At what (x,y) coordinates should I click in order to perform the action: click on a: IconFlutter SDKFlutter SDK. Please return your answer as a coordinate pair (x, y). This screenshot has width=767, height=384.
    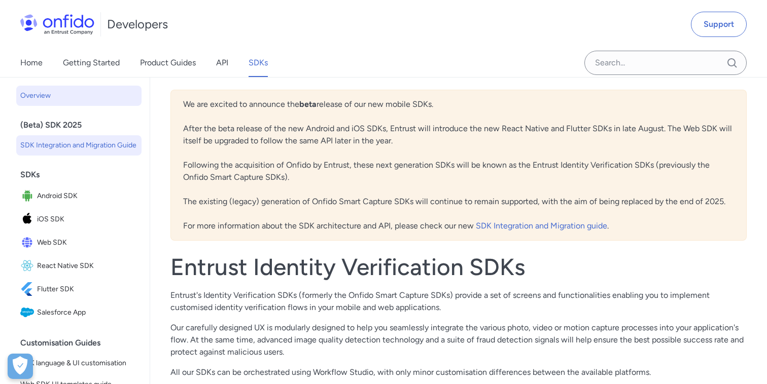
    Looking at the image, I should click on (79, 290).